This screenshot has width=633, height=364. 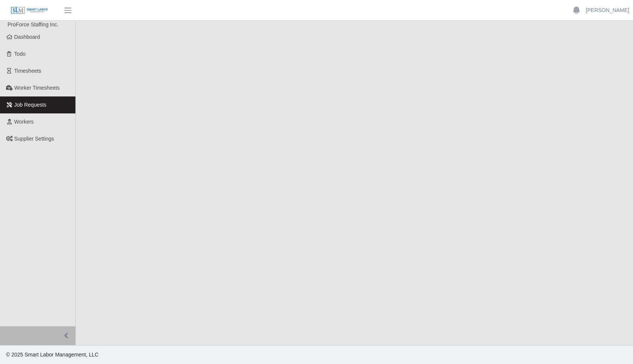 I want to click on img: SLM Logo, so click(x=29, y=10).